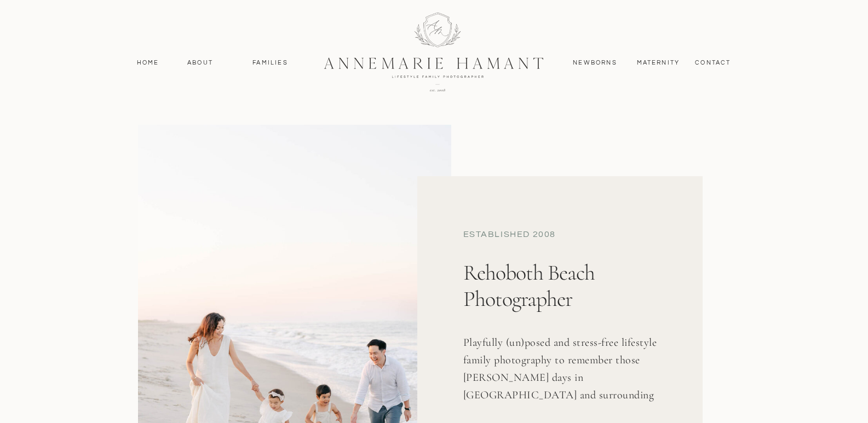  What do you see at coordinates (713, 63) in the screenshot?
I see `nav: contact` at bounding box center [713, 63].